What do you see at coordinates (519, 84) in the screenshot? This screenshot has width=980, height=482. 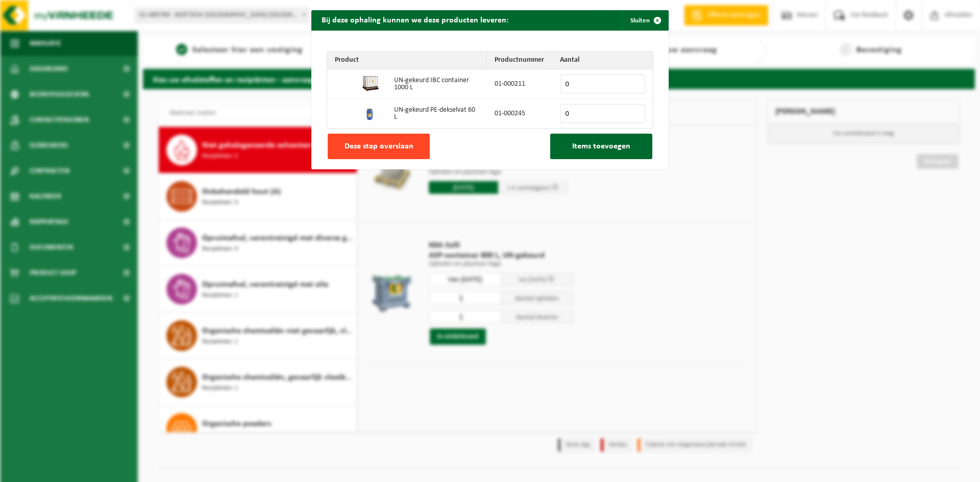 I see `td: 01-000211` at bounding box center [519, 84].